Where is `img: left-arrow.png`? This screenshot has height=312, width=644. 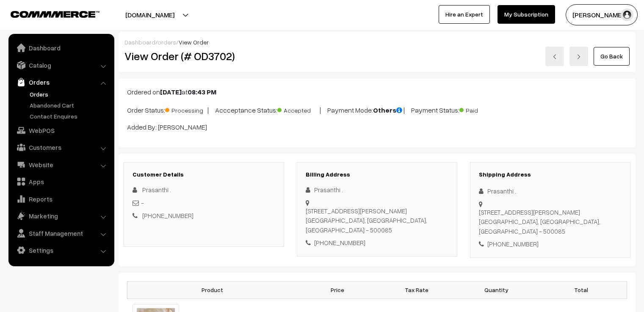 img: left-arrow.png is located at coordinates (555, 57).